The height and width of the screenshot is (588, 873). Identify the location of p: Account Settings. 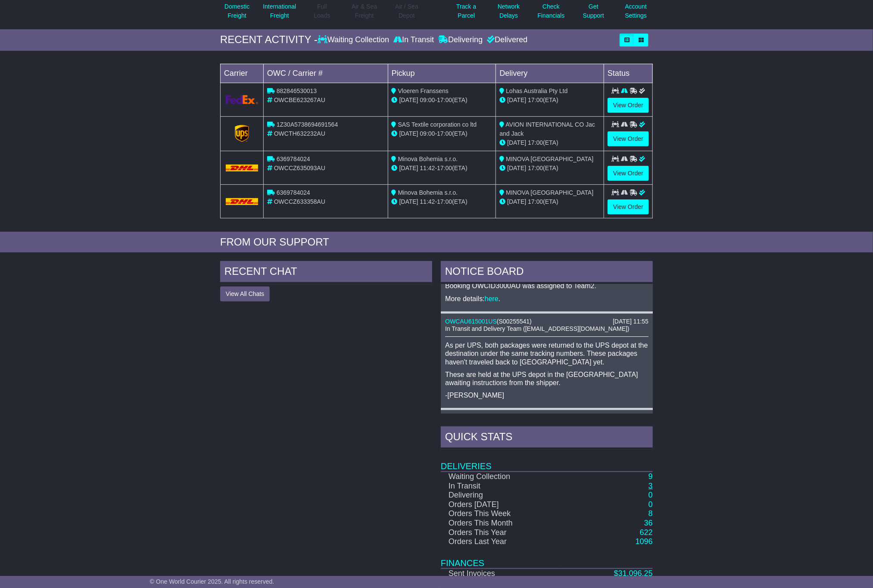
(636, 11).